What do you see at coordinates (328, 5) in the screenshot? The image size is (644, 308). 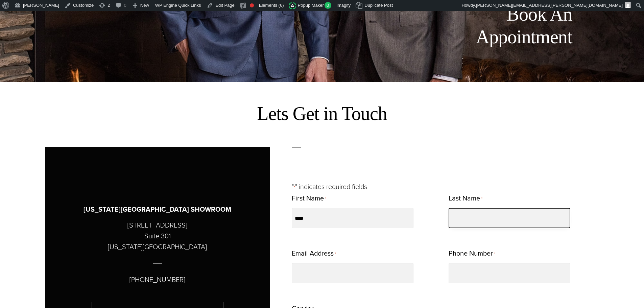 I see `span: 0` at bounding box center [328, 5].